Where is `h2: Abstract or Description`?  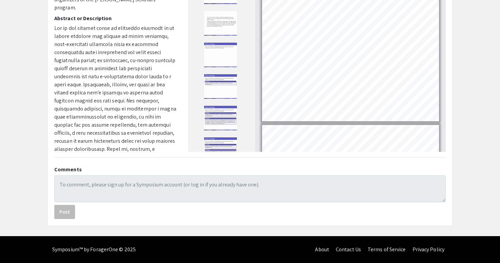
h2: Abstract or Description is located at coordinates (116, 18).